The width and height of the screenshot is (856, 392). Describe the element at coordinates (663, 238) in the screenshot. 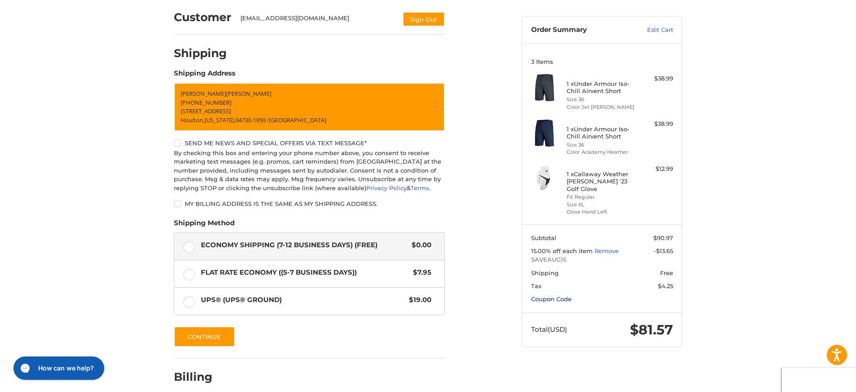

I see `span: $90.97` at that location.